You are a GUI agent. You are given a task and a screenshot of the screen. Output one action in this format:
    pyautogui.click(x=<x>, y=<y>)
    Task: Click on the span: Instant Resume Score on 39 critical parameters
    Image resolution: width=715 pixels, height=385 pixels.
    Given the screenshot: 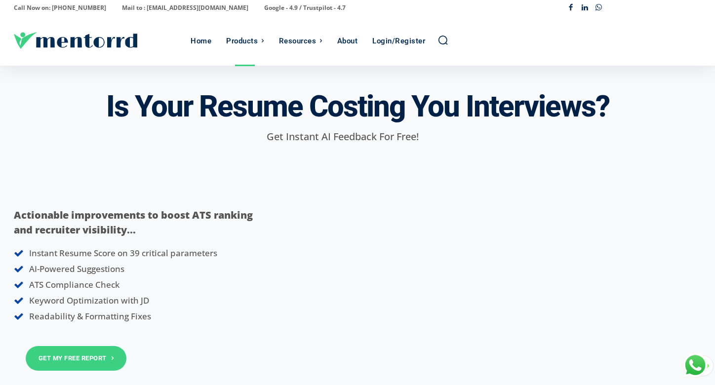 What is the action you would take?
    pyautogui.click(x=123, y=253)
    